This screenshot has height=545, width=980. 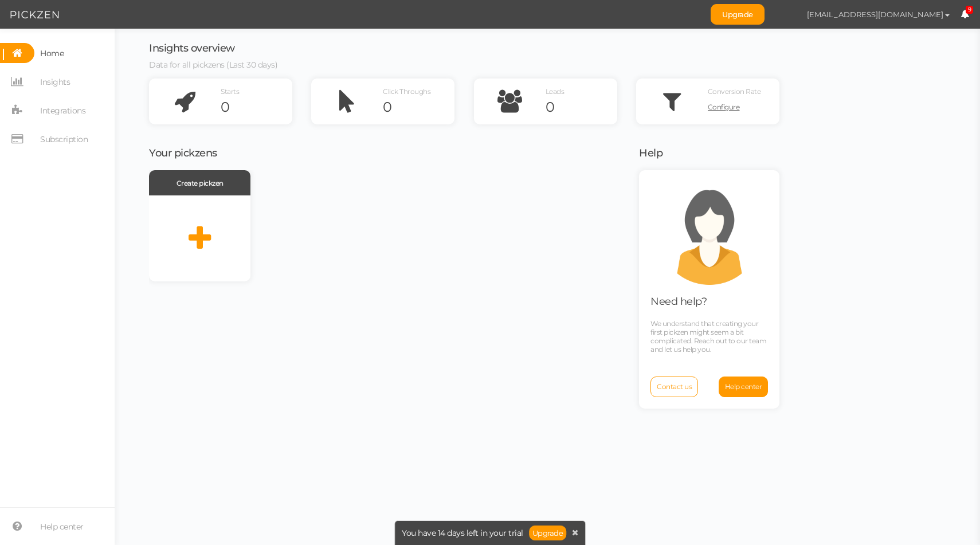 What do you see at coordinates (650, 153) in the screenshot?
I see `span: Help` at bounding box center [650, 153].